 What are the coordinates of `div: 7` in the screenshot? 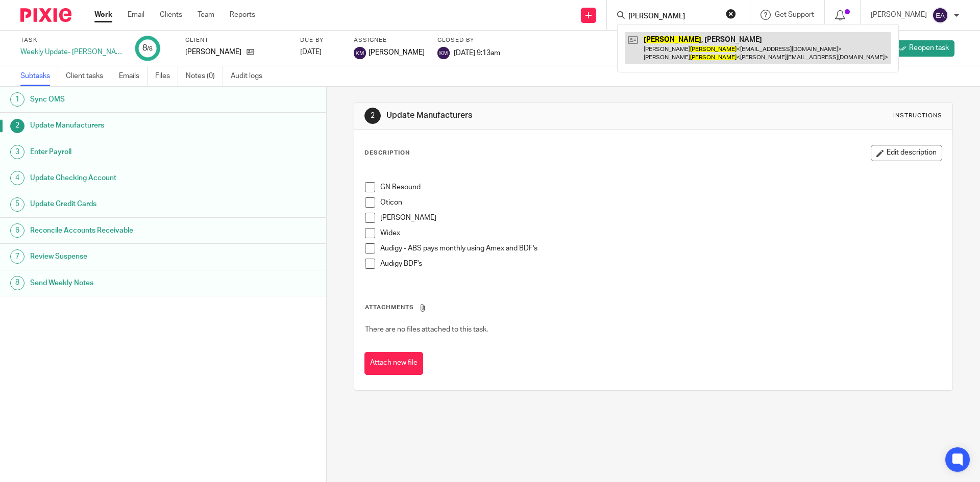 It's located at (17, 257).